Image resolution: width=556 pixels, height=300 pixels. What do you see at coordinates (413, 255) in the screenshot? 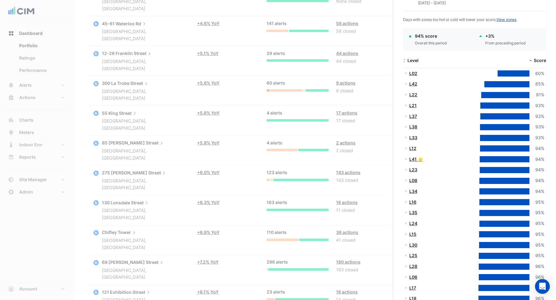
I see `a: L25` at bounding box center [413, 255].